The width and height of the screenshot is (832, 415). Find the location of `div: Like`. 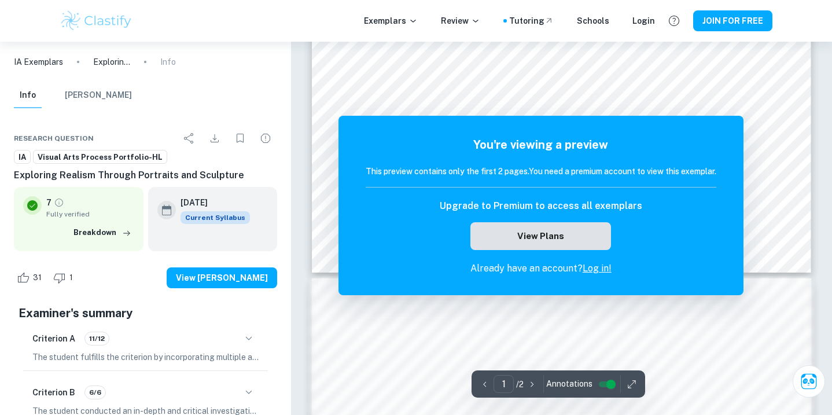

div: Like is located at coordinates (31, 278).